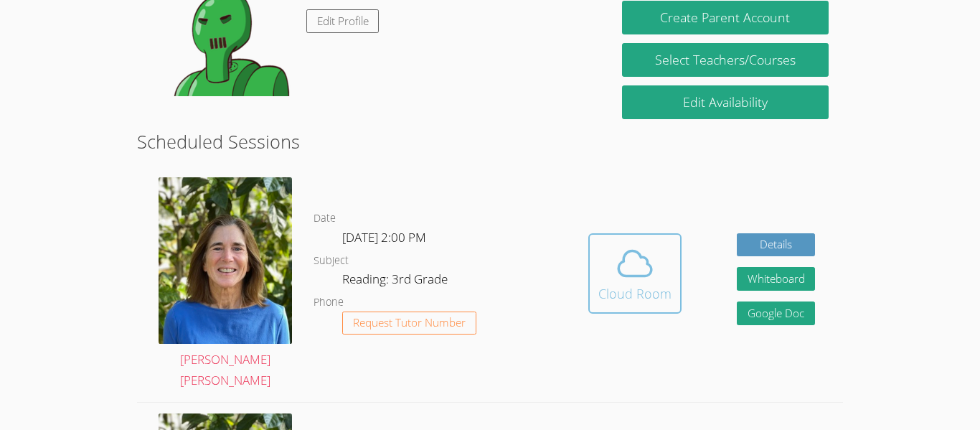 Image resolution: width=980 pixels, height=430 pixels. I want to click on dd: Reading: 3rd Grade, so click(396, 281).